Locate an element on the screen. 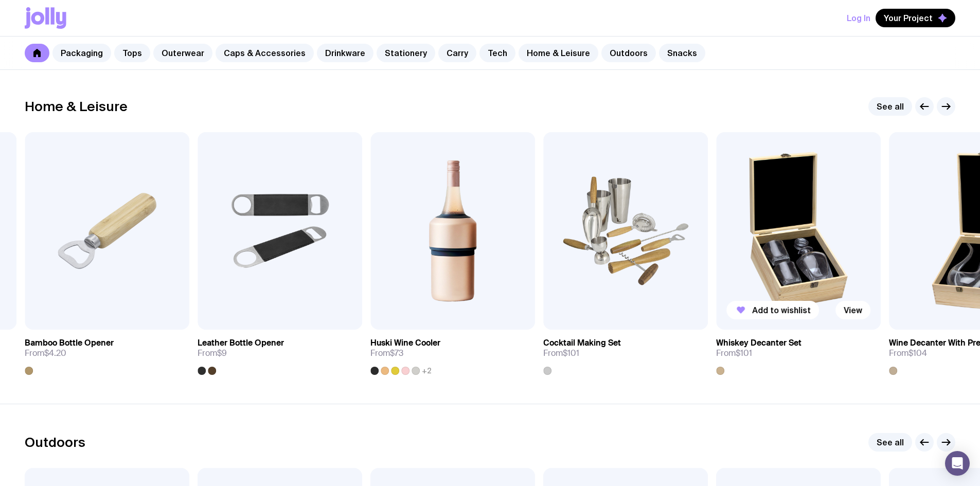  a: Outdoors is located at coordinates (628, 53).